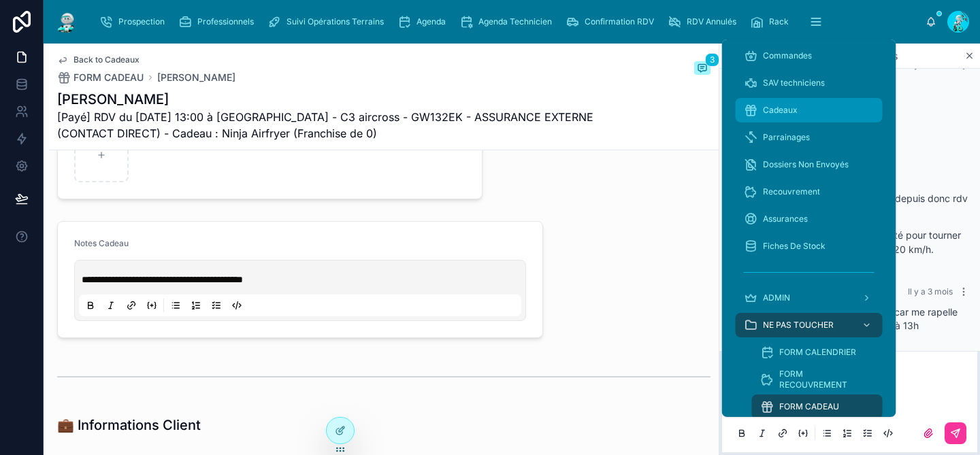 Image resolution: width=980 pixels, height=455 pixels. I want to click on a: NE PAS TOUCHER, so click(809, 325).